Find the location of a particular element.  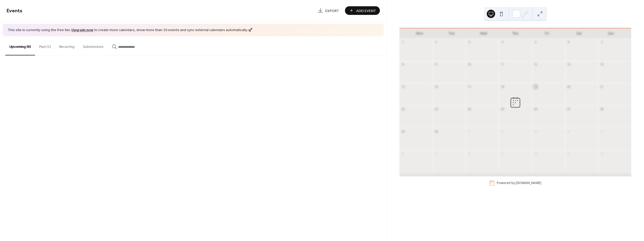

span: Events is located at coordinates (14, 11).